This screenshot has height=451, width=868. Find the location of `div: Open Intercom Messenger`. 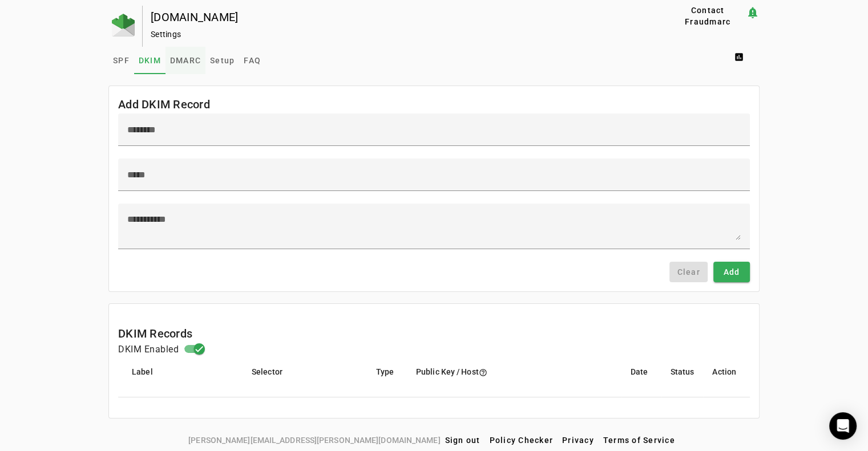

div: Open Intercom Messenger is located at coordinates (843, 426).